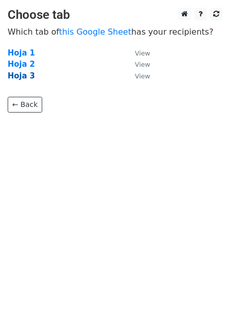 The width and height of the screenshot is (230, 328). I want to click on a: this Google Sheet, so click(95, 32).